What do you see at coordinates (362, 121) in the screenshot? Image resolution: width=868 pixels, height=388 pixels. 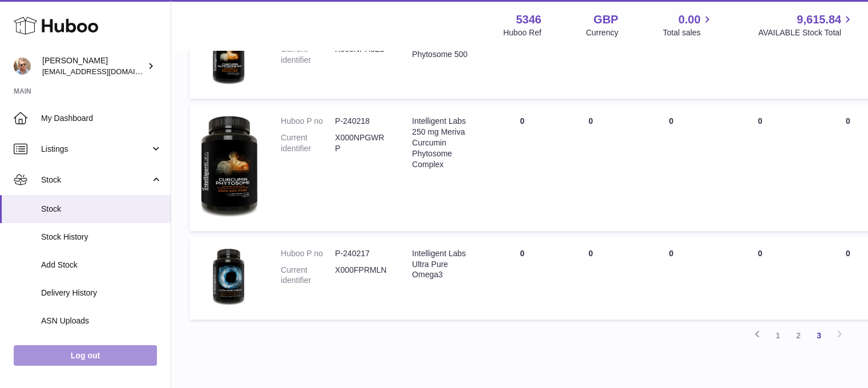 I see `dd: P-240218` at bounding box center [362, 121].